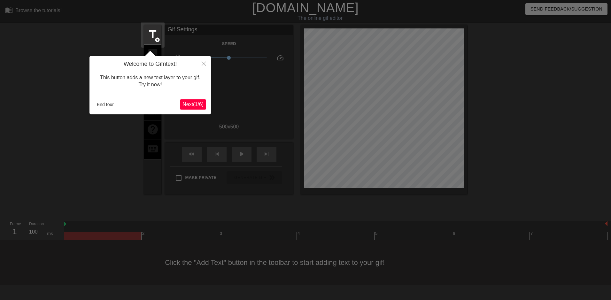  What do you see at coordinates (193, 105) in the screenshot?
I see `button: Next` at bounding box center [193, 105].